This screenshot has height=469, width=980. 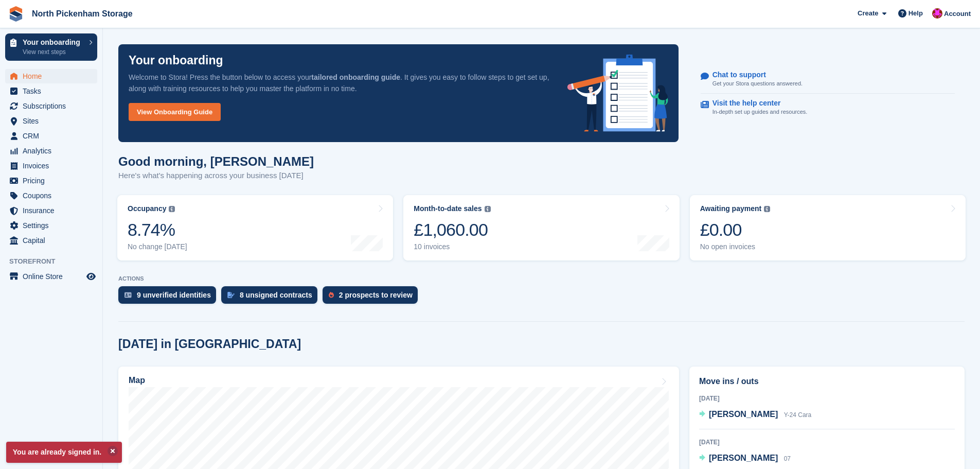 I want to click on span: Help, so click(x=916, y=13).